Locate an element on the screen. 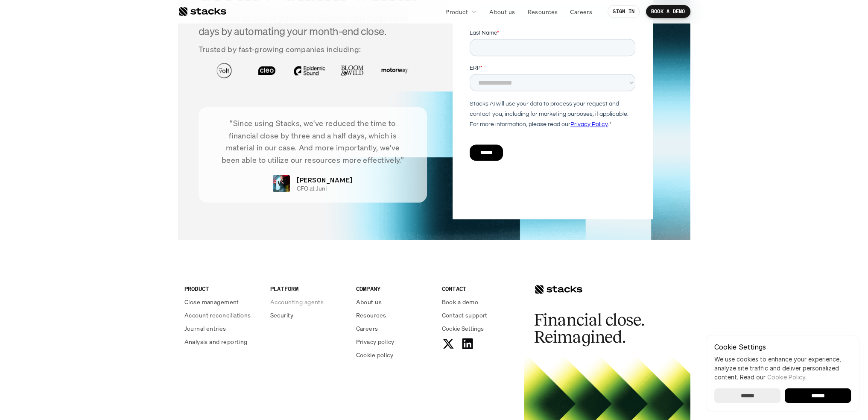 The image size is (868, 420). p: “Since using Stacks, we've reduced the time to financial close by three and a half days, which is... is located at coordinates (313, 142).